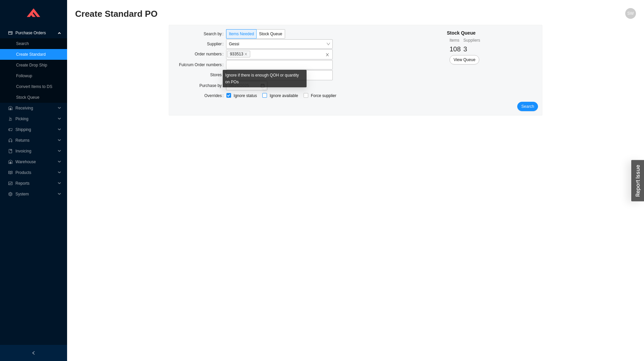 This screenshot has width=644, height=361. I want to click on a: Search, so click(22, 44).